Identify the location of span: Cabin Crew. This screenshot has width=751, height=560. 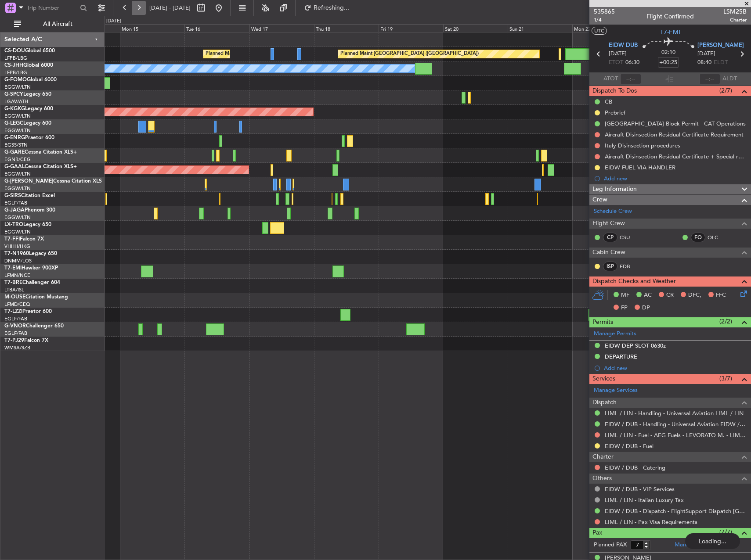
(609, 252).